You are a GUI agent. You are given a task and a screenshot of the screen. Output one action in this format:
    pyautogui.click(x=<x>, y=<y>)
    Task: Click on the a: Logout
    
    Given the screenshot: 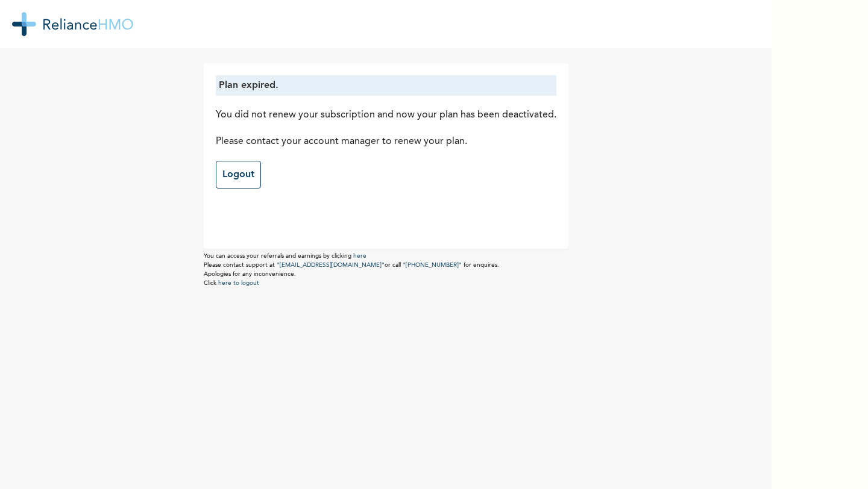 What is the action you would take?
    pyautogui.click(x=238, y=175)
    